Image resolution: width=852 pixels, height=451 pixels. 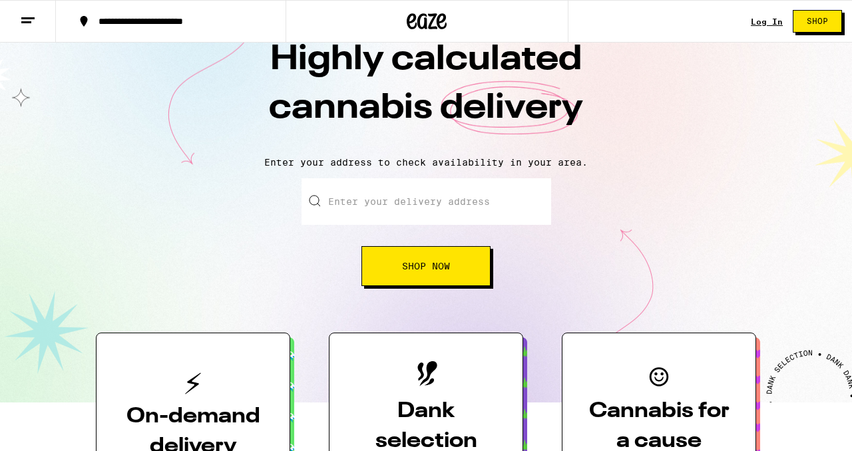 I want to click on a: Log In, so click(x=767, y=21).